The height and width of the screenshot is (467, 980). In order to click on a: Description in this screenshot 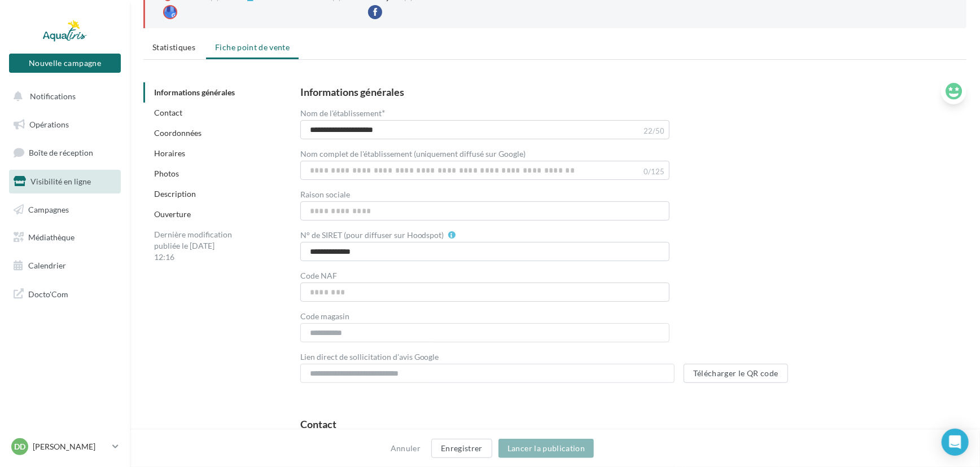, I will do `click(175, 194)`.